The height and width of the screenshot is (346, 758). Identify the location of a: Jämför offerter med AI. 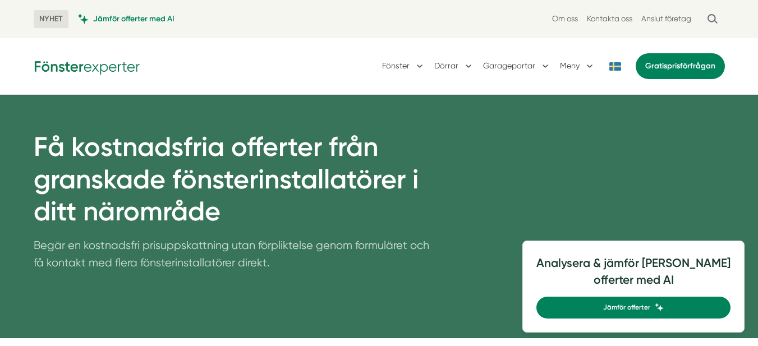
(126, 19).